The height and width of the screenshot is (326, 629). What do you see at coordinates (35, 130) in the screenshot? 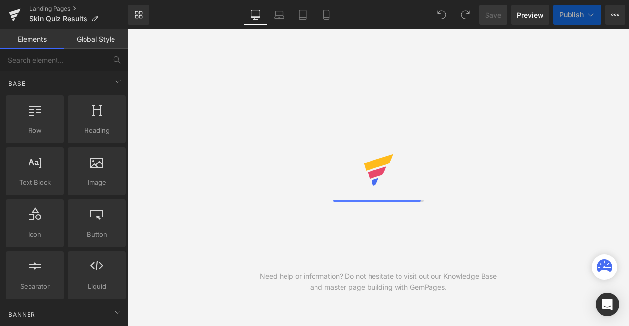
I see `span: Row` at bounding box center [35, 130].